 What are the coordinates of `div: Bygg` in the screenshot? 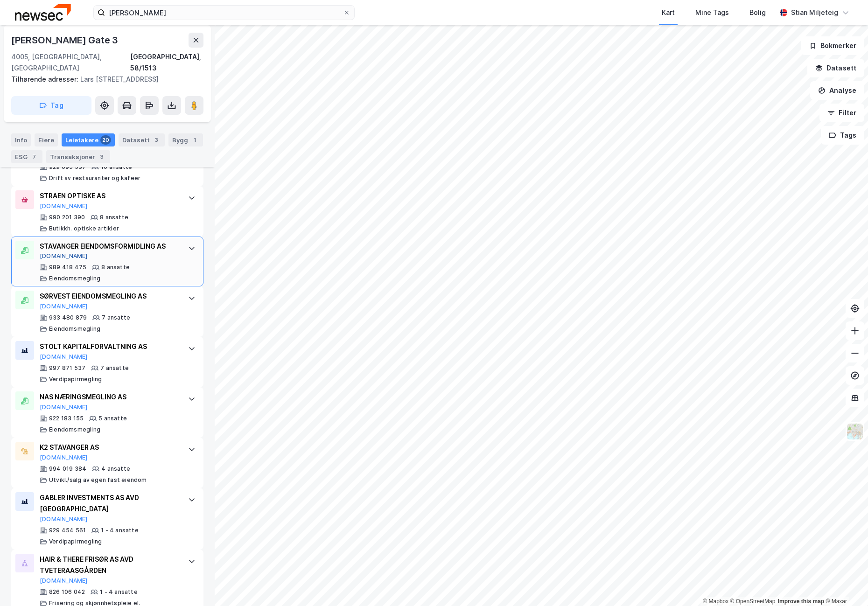 It's located at (186, 140).